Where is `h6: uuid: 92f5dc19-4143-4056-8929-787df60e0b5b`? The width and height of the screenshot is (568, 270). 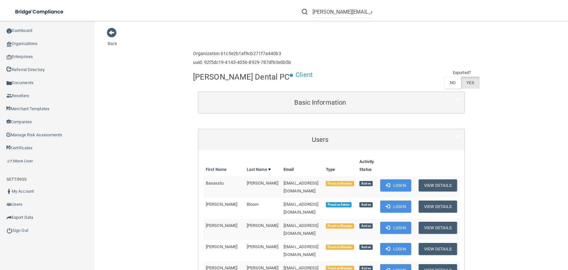 h6: uuid: 92f5dc19-4143-4056-8929-787df60e0b5b is located at coordinates (242, 62).